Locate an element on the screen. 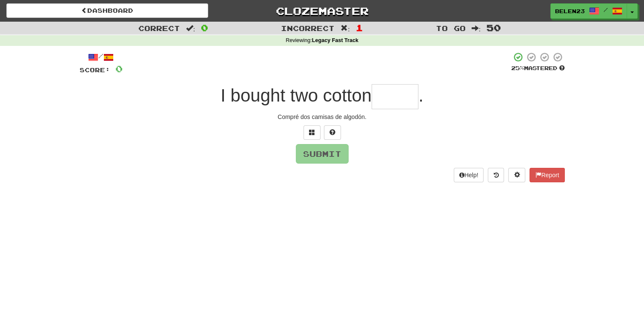 The height and width of the screenshot is (317, 644). button: Round history (alt+y) is located at coordinates (496, 175).